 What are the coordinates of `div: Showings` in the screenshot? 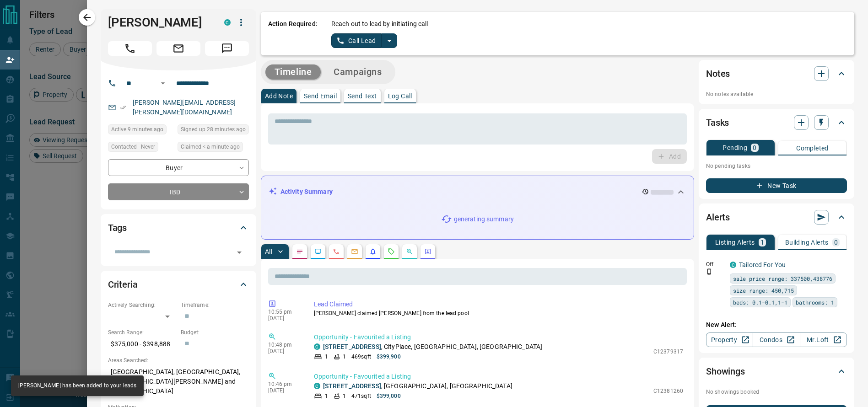 It's located at (776, 372).